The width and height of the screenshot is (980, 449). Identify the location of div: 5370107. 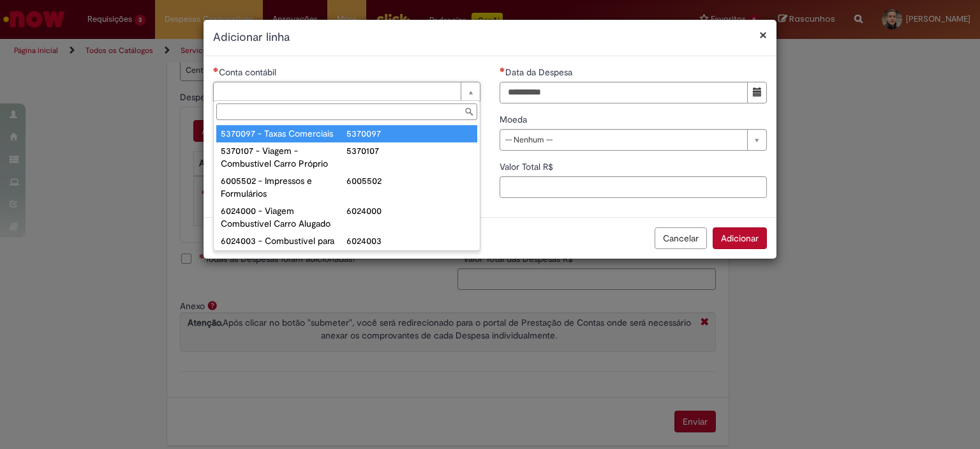
(410, 151).